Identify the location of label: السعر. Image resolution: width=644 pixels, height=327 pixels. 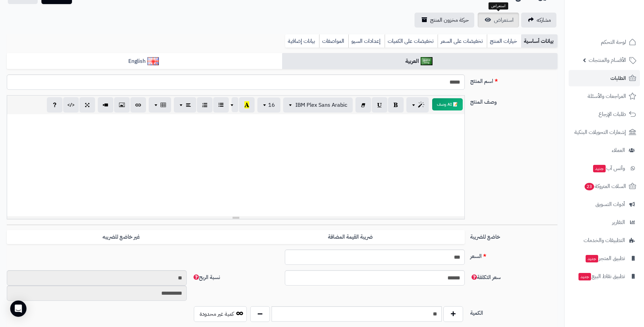
(513, 255).